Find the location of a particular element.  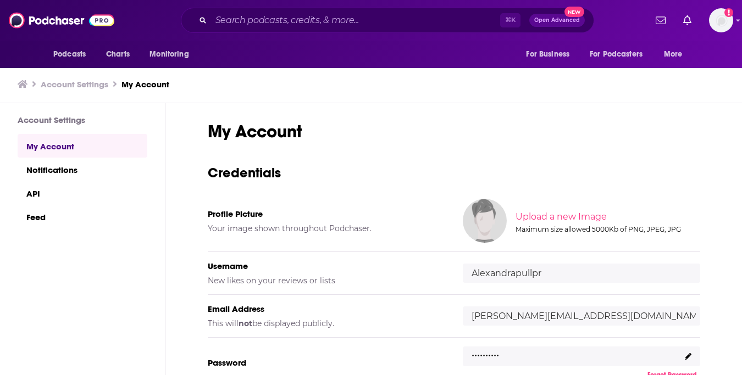

span: ⌘ K is located at coordinates (510, 20).